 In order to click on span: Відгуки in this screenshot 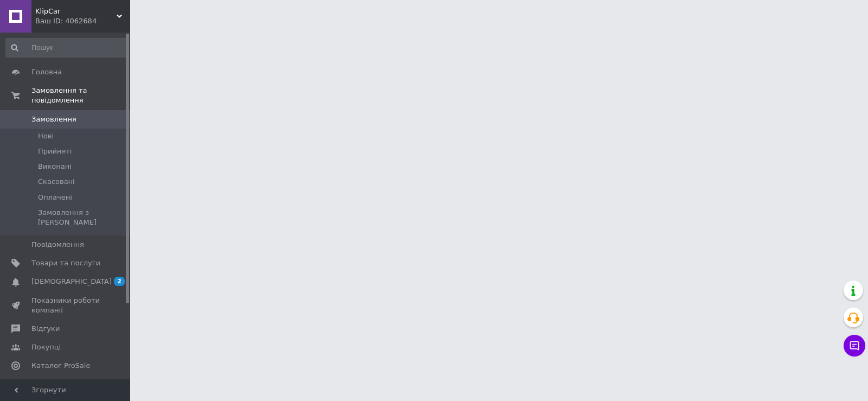, I will do `click(45, 329)`.